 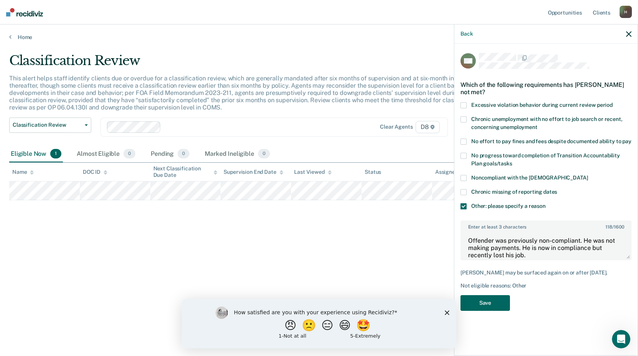 I want to click on div: Next Classification Due Date, so click(x=185, y=172).